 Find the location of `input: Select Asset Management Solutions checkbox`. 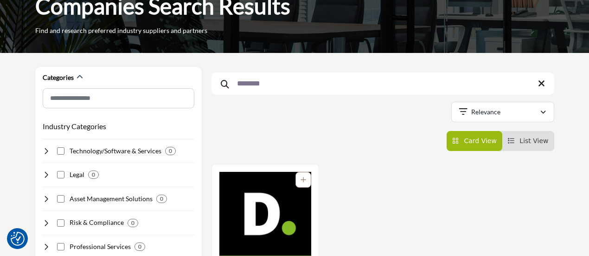

input: Select Asset Management Solutions checkbox is located at coordinates (61, 199).